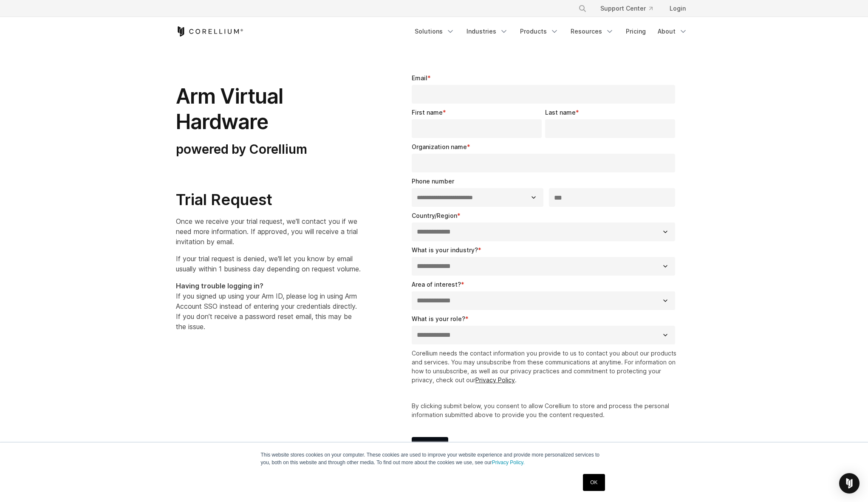 The image size is (868, 502). I want to click on span: First name, so click(427, 112).